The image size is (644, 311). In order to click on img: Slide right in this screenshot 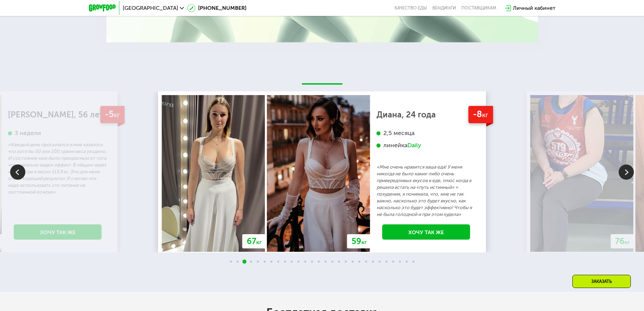, I will do `click(626, 172)`.